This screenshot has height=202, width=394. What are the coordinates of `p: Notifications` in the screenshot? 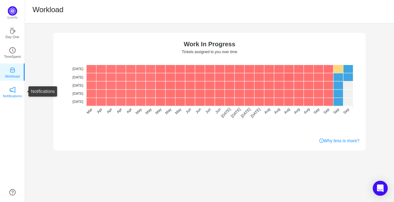 It's located at (12, 96).